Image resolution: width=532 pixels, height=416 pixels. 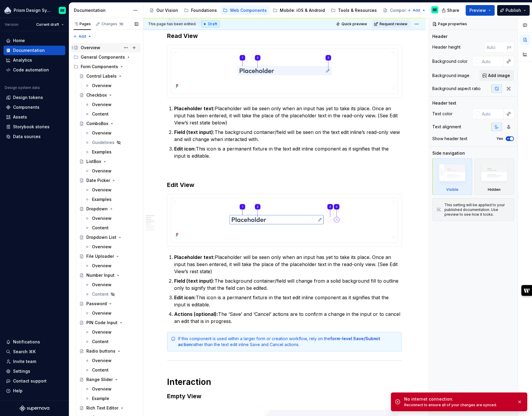 What do you see at coordinates (453, 10) in the screenshot?
I see `span: Share` at bounding box center [453, 10].